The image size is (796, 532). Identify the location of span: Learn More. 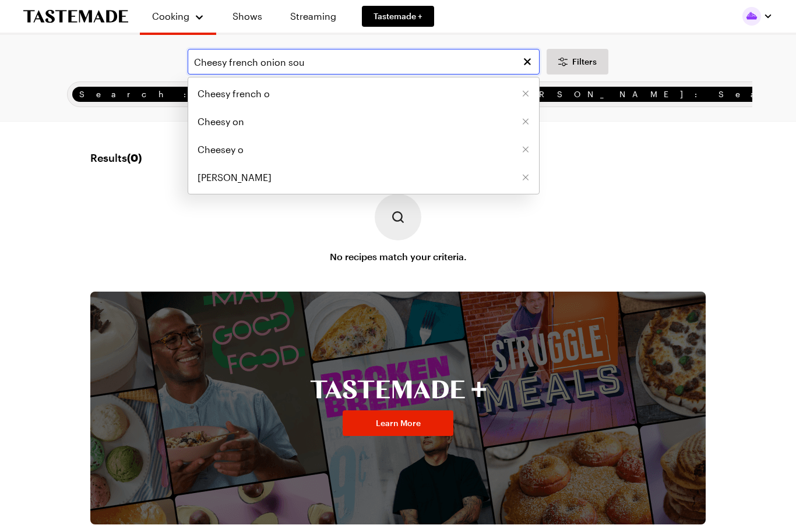
(398, 423).